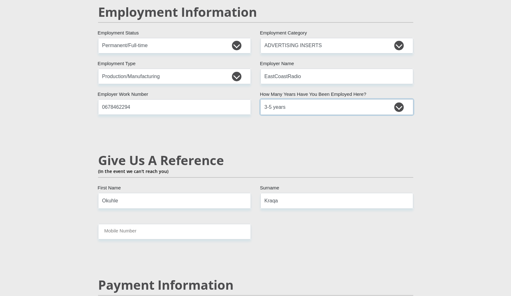 This screenshot has width=511, height=296. What do you see at coordinates (337, 76) in the screenshot?
I see `input: Employer's Name` at bounding box center [337, 76].